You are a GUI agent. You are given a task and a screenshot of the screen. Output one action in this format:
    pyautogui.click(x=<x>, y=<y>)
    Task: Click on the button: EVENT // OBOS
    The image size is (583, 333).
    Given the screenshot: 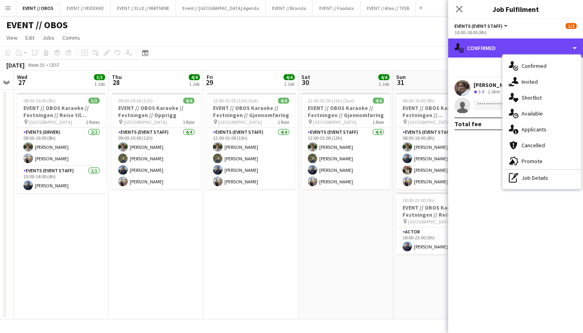 What is the action you would take?
    pyautogui.click(x=38, y=8)
    